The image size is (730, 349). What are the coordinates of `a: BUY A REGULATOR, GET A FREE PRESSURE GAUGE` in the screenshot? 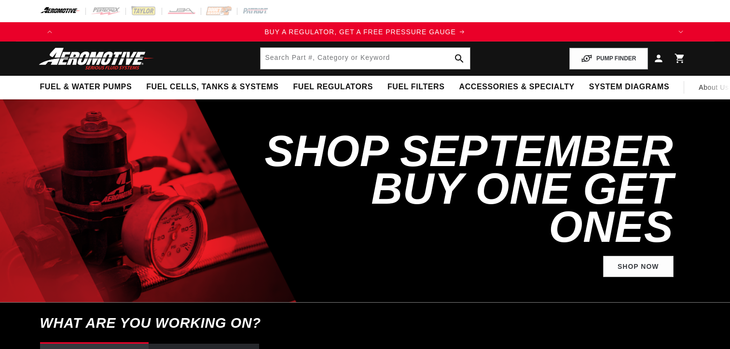 It's located at (365, 32).